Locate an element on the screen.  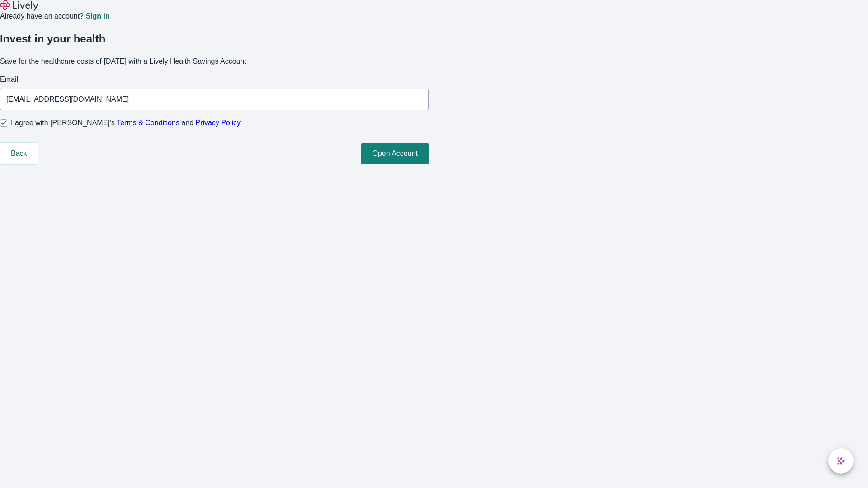
button: chat is located at coordinates (841, 461).